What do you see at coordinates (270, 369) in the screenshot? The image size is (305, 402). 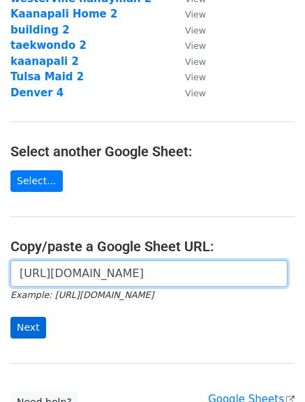 I see `div: Chat Widget` at bounding box center [270, 369].